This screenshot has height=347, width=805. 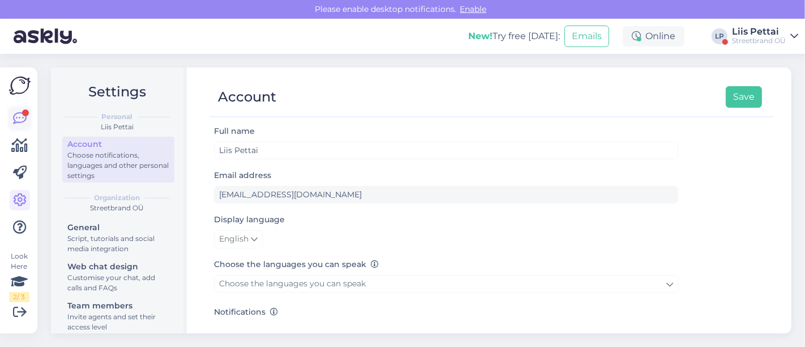 What do you see at coordinates (118, 322) in the screenshot?
I see `div: Invite agents and set their access level` at bounding box center [118, 322].